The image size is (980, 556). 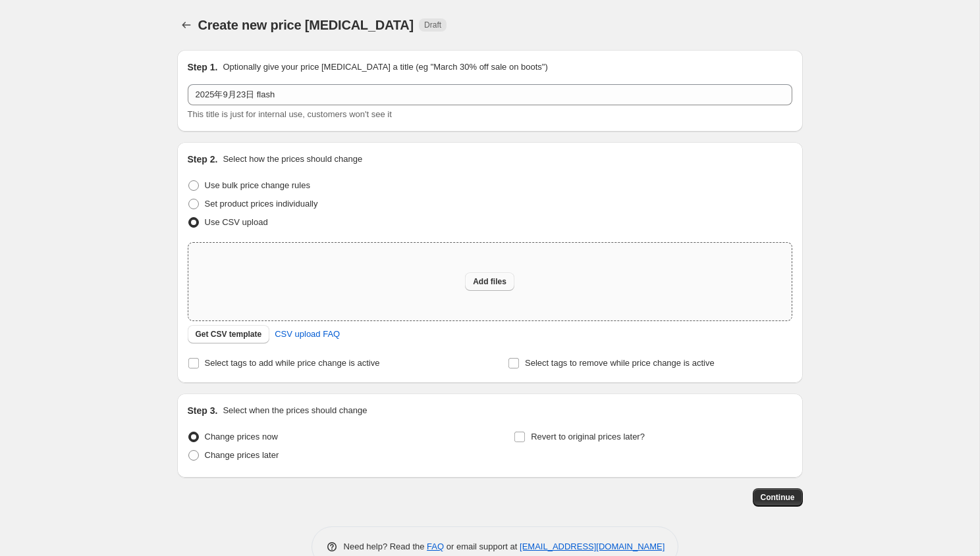 What do you see at coordinates (435, 546) in the screenshot?
I see `a: FAQ` at bounding box center [435, 546].